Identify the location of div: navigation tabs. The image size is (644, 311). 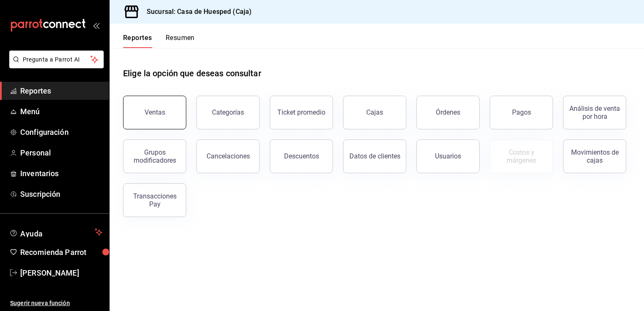
(159, 41).